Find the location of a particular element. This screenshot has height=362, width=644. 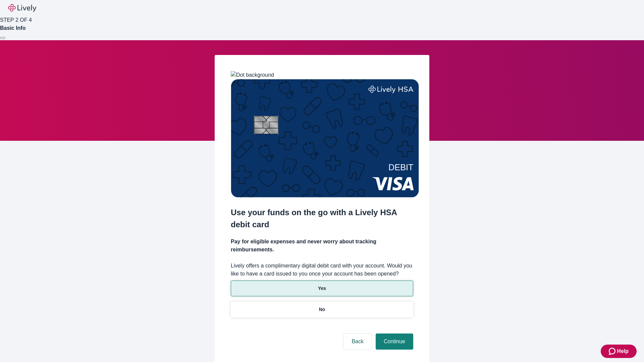

svg: Zendesk support icon is located at coordinates (613, 351).